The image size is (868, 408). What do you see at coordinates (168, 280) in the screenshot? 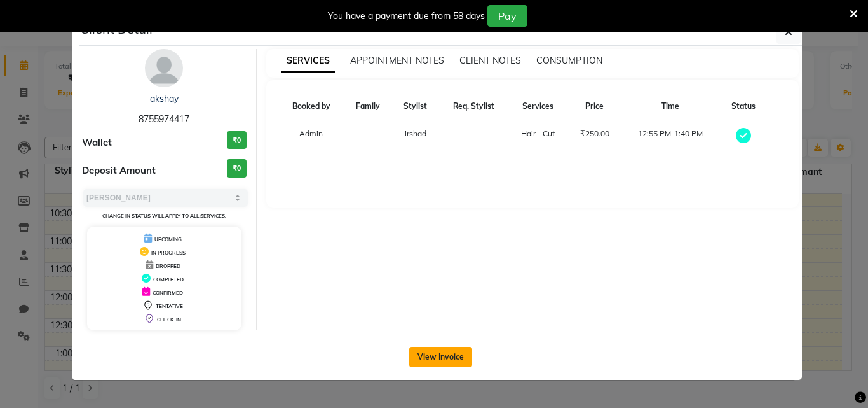
I see `span: COMPLETED` at bounding box center [168, 280].